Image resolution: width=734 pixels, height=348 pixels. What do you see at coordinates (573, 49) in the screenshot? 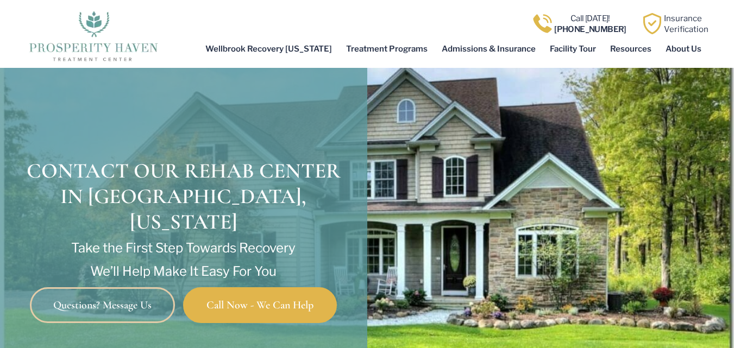
I see `a: Facility Tour` at bounding box center [573, 49].